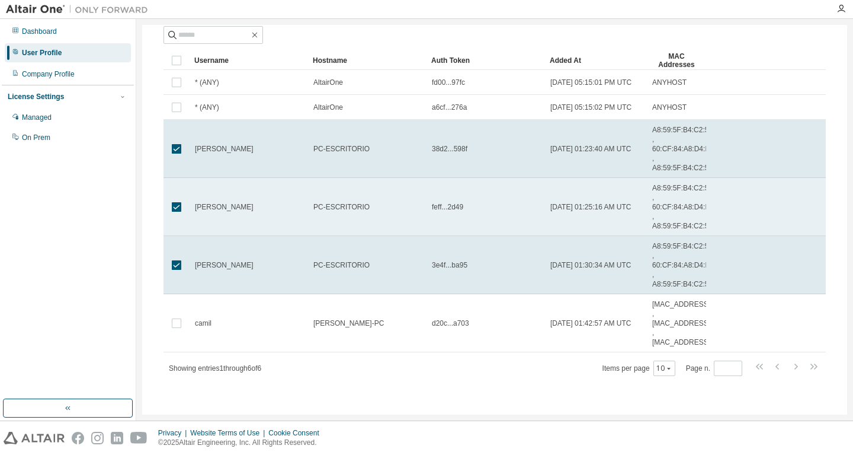 This screenshot has height=455, width=853. What do you see at coordinates (664, 368) in the screenshot?
I see `button: 10` at bounding box center [664, 368].